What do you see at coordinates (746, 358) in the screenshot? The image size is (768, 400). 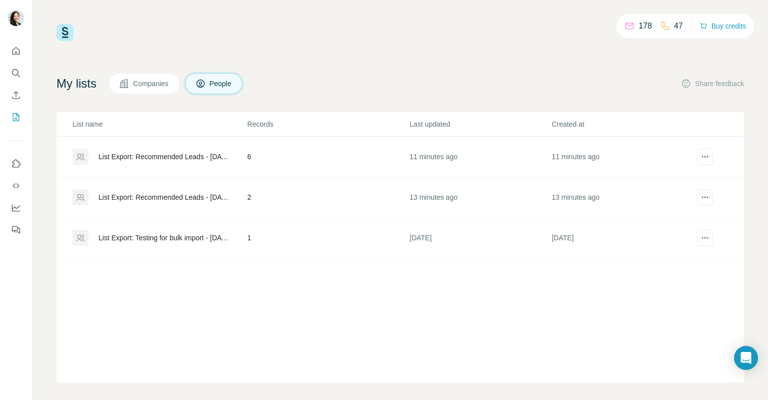 I see `div: Open Intercom Messenger` at bounding box center [746, 358].